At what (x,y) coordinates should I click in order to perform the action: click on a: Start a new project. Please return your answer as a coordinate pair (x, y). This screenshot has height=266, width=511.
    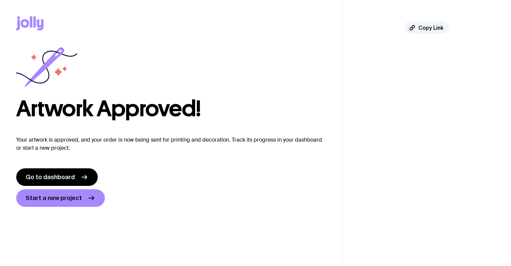
    Looking at the image, I should click on (60, 198).